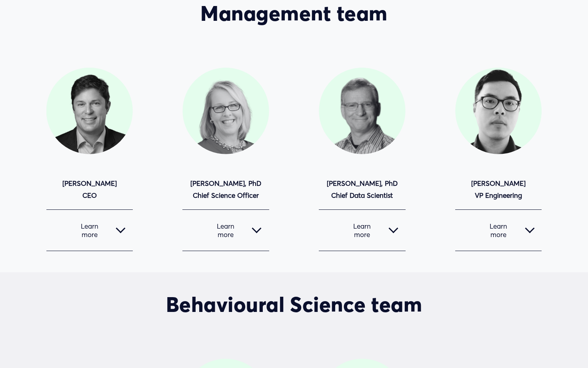 This screenshot has height=368, width=588. What do you see at coordinates (294, 304) in the screenshot?
I see `h2: Behavioural Science team` at bounding box center [294, 304].